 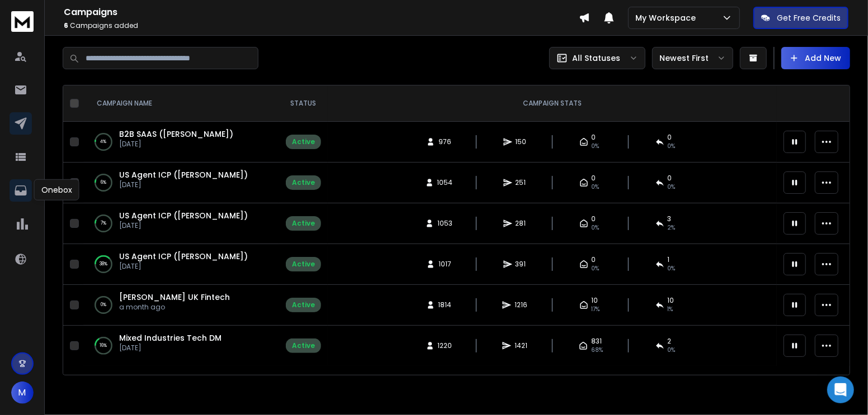 What do you see at coordinates (668, 18) in the screenshot?
I see `p: My Workspace` at bounding box center [668, 18].